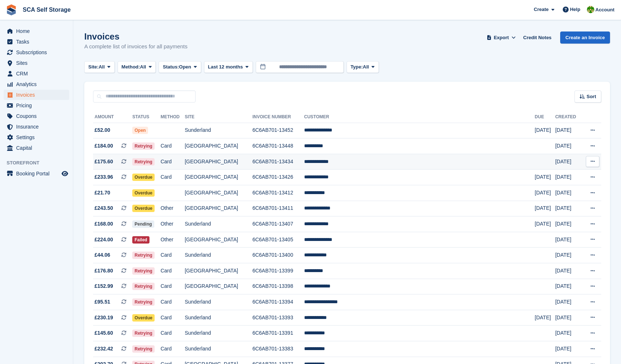  Describe the element at coordinates (40, 163) in the screenshot. I see `span: Storefront` at that location.